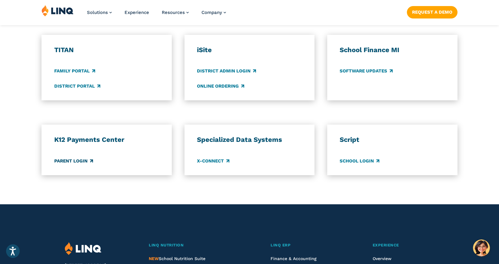 Image resolution: width=499 pixels, height=264 pixels. I want to click on span: LINQ ERP, so click(281, 245).